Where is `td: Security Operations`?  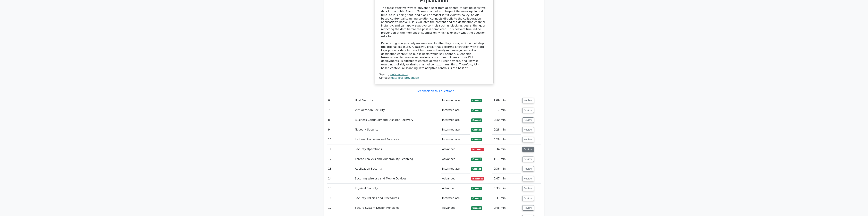
td: Security Operations is located at coordinates (397, 149).